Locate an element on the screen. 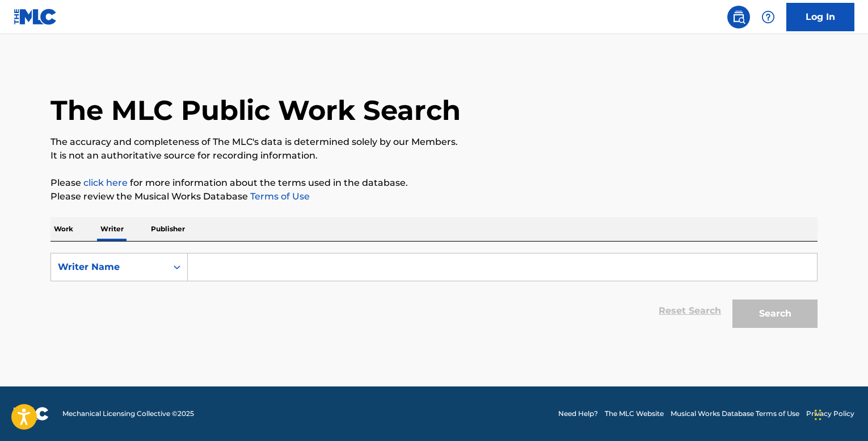 This screenshot has width=868, height=441. a: The MLC Website is located at coordinates (635, 414).